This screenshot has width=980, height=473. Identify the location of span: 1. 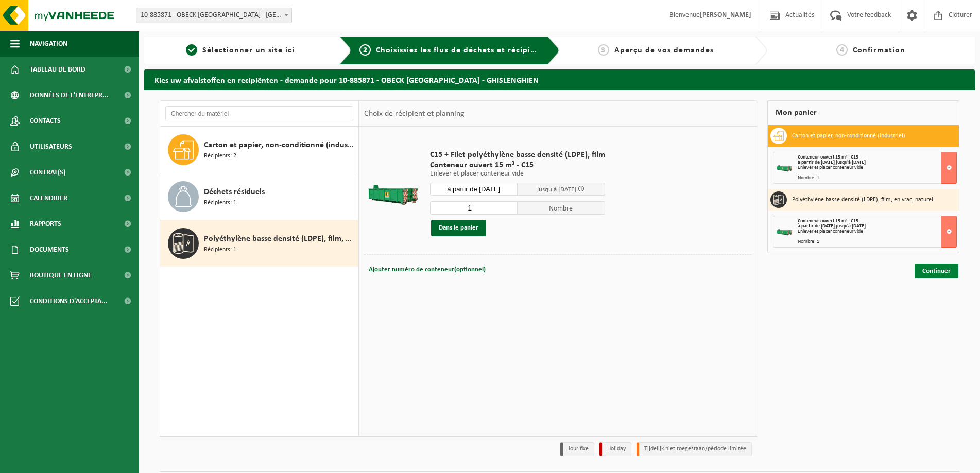
(191, 50).